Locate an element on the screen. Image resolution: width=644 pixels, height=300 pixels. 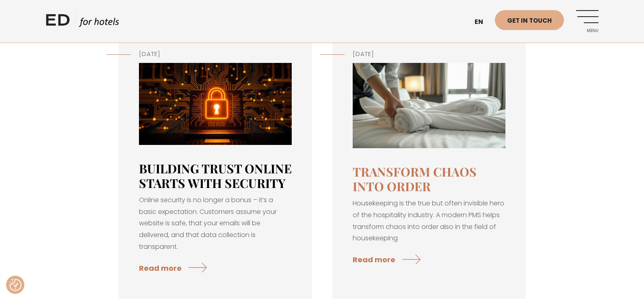
img: Revisit consent button is located at coordinates (16, 285).